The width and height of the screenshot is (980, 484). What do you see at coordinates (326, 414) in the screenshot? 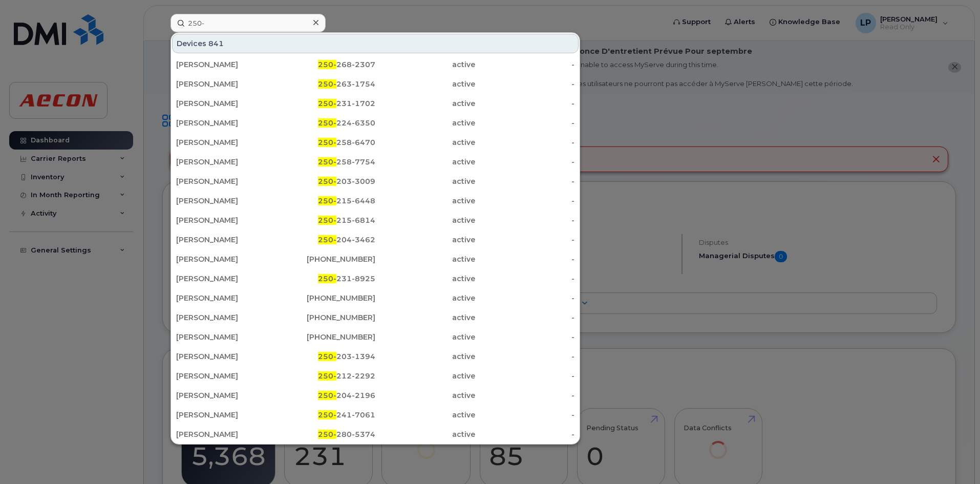
I see `div: 241-7061` at bounding box center [326, 414].